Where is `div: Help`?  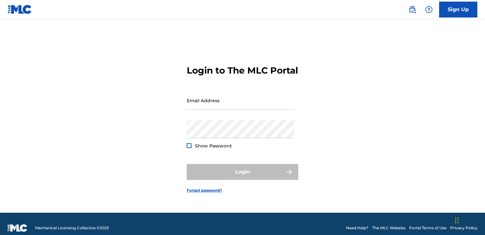 div: Help is located at coordinates (429, 10).